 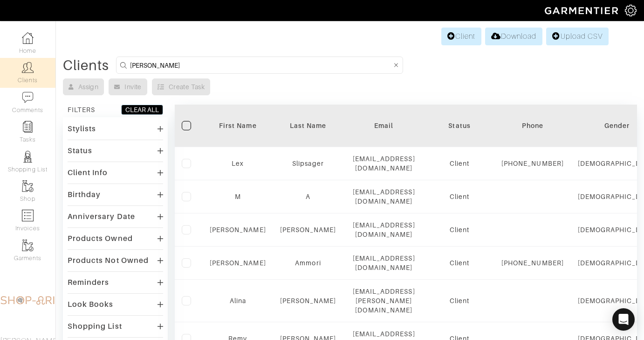 I want to click on div: Look Books, so click(x=90, y=304).